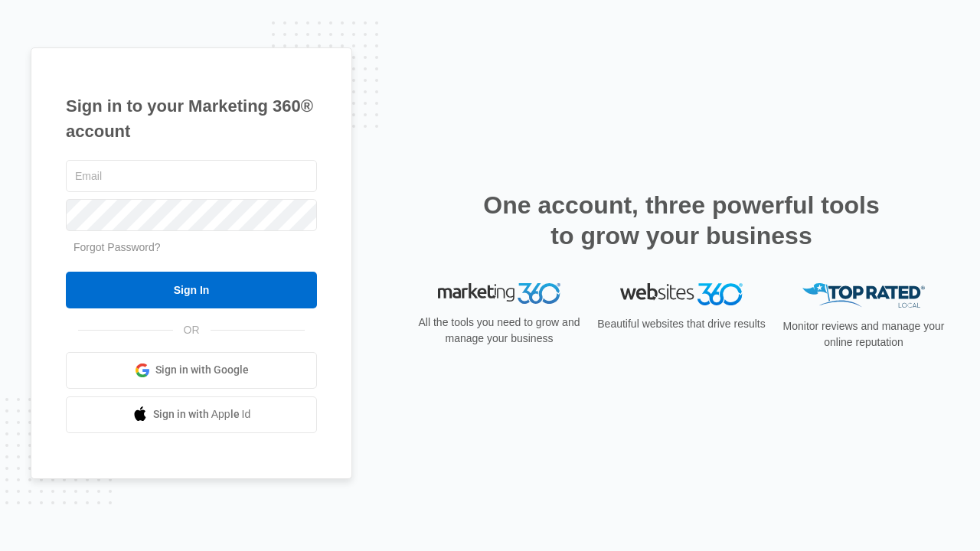 The image size is (980, 551). I want to click on span: Sign in with Google, so click(202, 369).